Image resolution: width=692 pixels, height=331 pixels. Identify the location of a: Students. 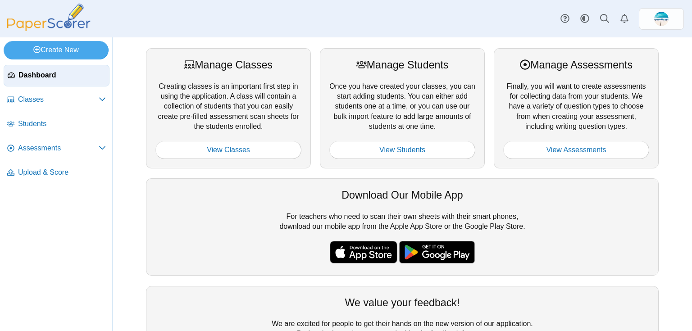
(56, 124).